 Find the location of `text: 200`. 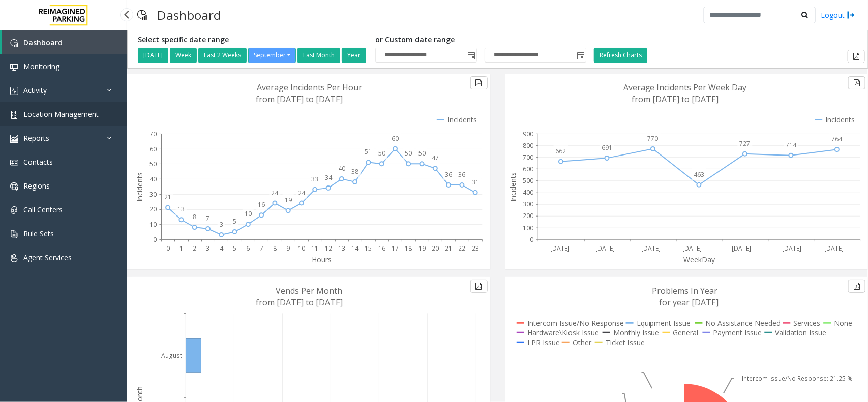

text: 200 is located at coordinates (528, 216).